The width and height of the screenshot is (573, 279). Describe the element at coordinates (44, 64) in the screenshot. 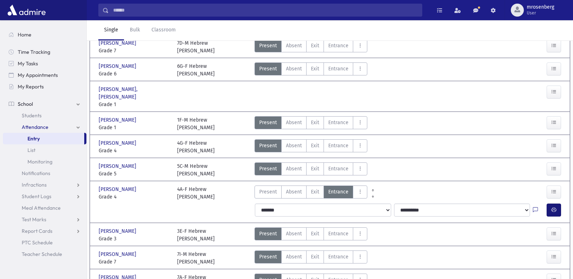

I see `a: My Tasks` at that location.